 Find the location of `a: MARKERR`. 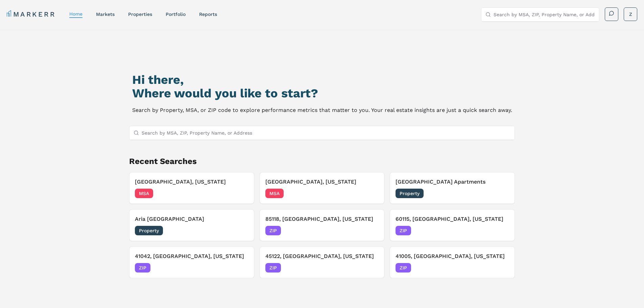

a: MARKERR is located at coordinates (31, 14).